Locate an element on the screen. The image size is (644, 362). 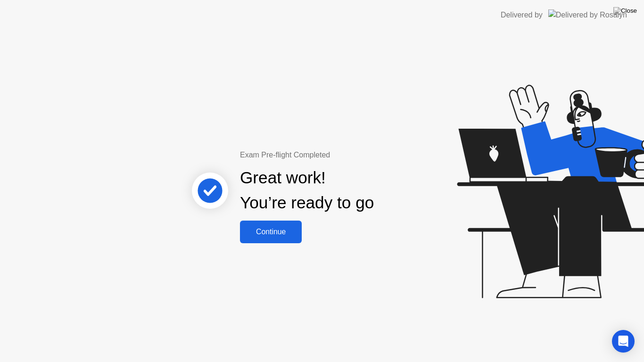
button: Continue is located at coordinates (270, 232).